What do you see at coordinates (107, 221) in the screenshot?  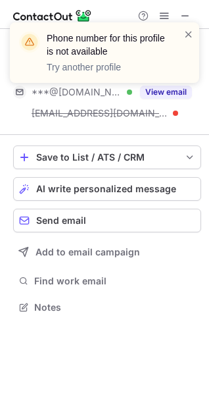 I see `button: Send email` at bounding box center [107, 221].